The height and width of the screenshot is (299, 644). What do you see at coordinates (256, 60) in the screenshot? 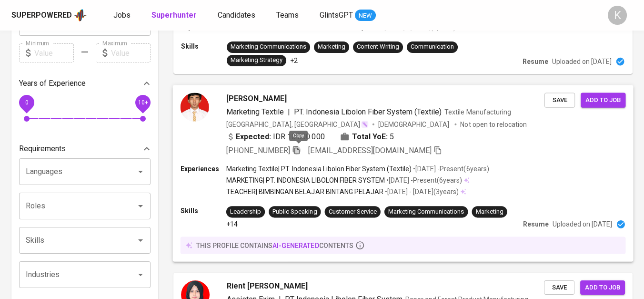
I see `div: Marketing Strategy` at bounding box center [256, 60].